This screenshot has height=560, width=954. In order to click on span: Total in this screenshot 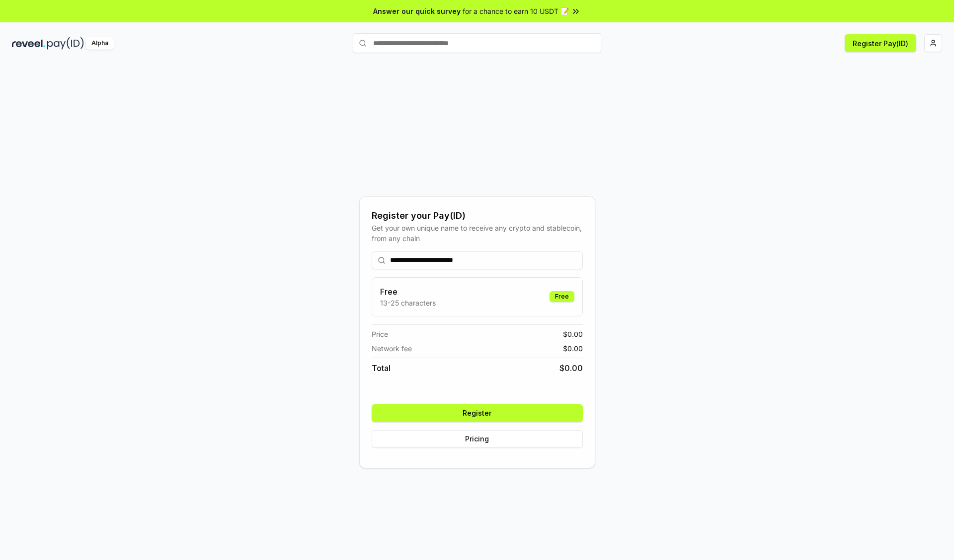, I will do `click(381, 368)`.